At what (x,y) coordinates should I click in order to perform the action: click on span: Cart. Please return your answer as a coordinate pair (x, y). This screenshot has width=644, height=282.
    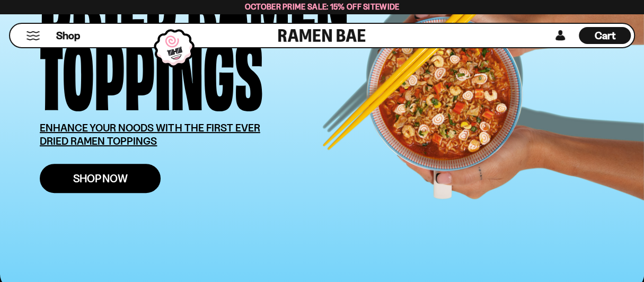
    Looking at the image, I should click on (605, 36).